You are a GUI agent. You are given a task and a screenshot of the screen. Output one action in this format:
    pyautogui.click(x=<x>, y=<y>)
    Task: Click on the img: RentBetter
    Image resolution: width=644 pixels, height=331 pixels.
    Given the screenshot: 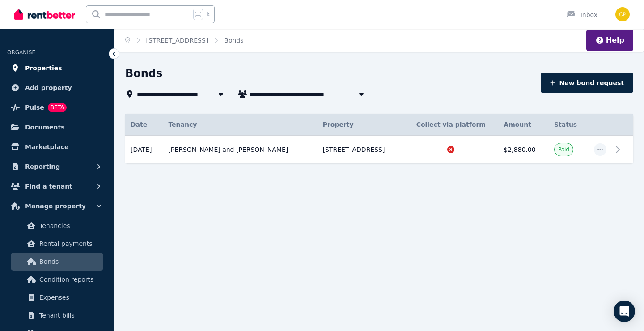 What is the action you would take?
    pyautogui.click(x=45, y=14)
    